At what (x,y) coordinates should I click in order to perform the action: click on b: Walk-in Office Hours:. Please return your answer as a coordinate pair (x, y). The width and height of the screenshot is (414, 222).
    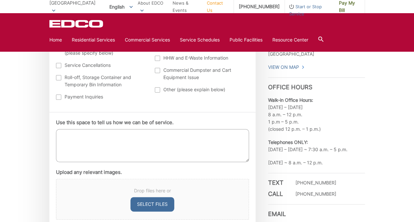
    Looking at the image, I should click on (290, 100).